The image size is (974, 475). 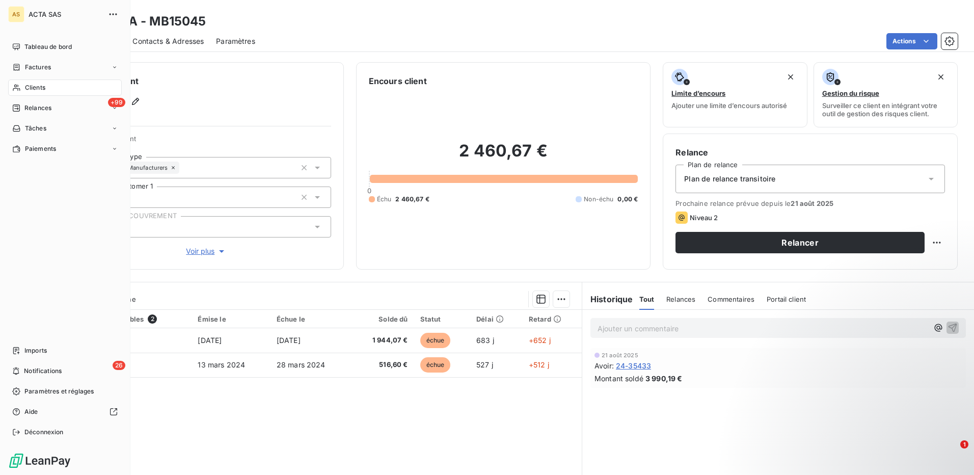 I want to click on span: Aide, so click(x=31, y=411).